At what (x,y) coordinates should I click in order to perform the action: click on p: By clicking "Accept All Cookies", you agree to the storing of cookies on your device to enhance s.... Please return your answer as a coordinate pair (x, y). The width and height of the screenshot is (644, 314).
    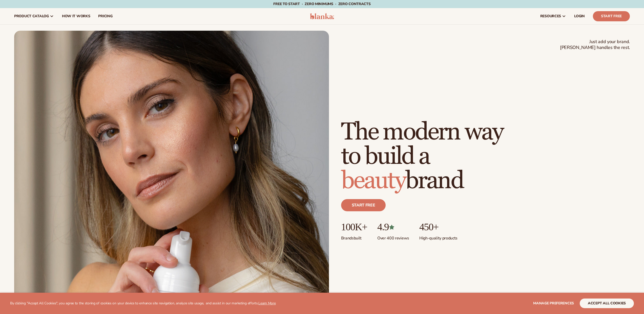
    Looking at the image, I should click on (143, 303).